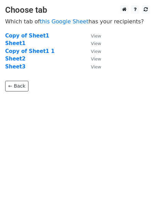  I want to click on a: Copy of Sheet1 1, so click(30, 51).